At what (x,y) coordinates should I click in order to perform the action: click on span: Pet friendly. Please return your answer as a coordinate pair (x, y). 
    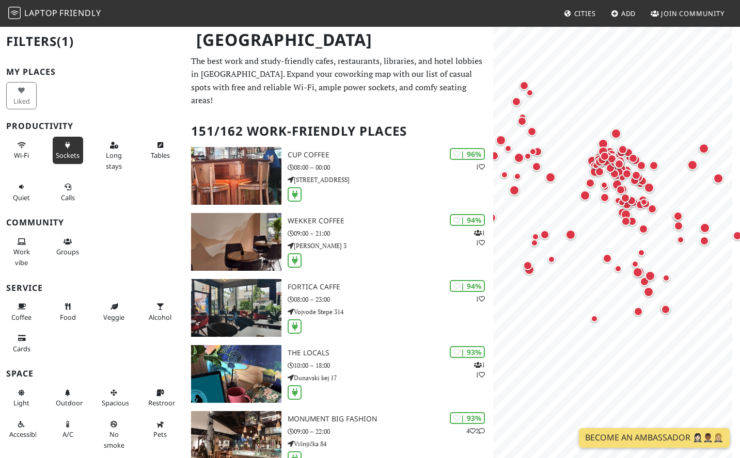
    Looking at the image, I should click on (160, 435).